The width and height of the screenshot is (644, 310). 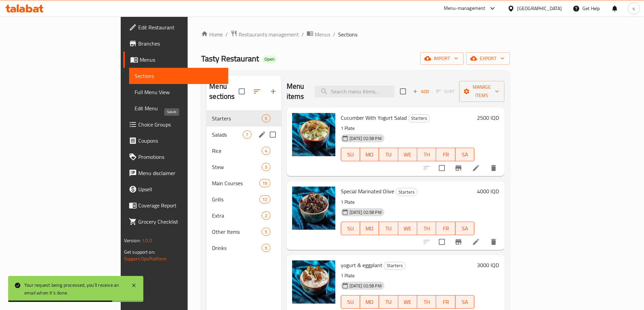 What do you see at coordinates (266, 232) in the screenshot?
I see `span: 5` at bounding box center [266, 232].